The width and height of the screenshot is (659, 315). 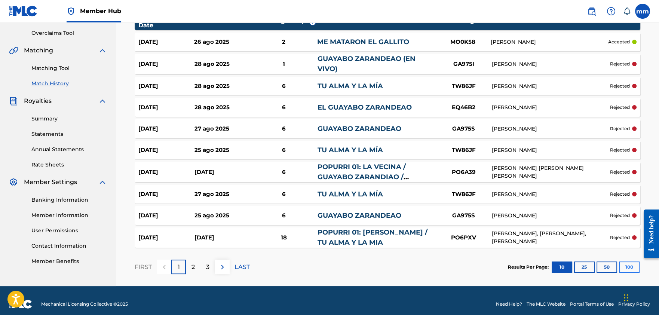 What do you see at coordinates (222, 42) in the screenshot?
I see `div: 26 ago 2025` at bounding box center [222, 42].